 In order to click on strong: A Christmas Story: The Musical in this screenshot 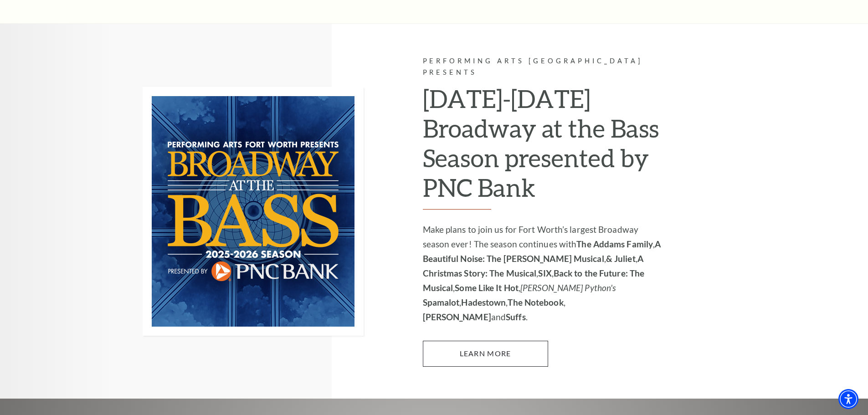, I will do `click(534, 266)`.